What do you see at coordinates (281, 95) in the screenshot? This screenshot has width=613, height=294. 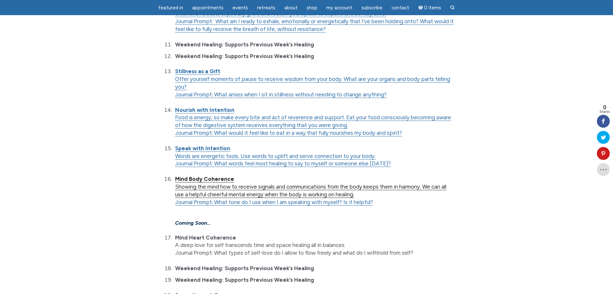 I see `a: Journal Prompt: What arises when I sit in stillness without needing to change anything?` at bounding box center [281, 95].